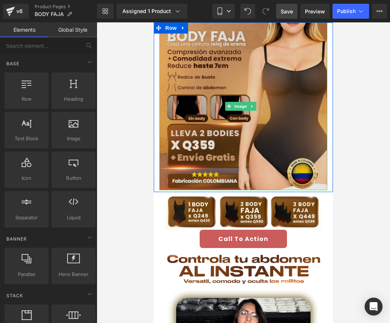 The height and width of the screenshot is (323, 390). Describe the element at coordinates (105, 11) in the screenshot. I see `a: New Library` at that location.